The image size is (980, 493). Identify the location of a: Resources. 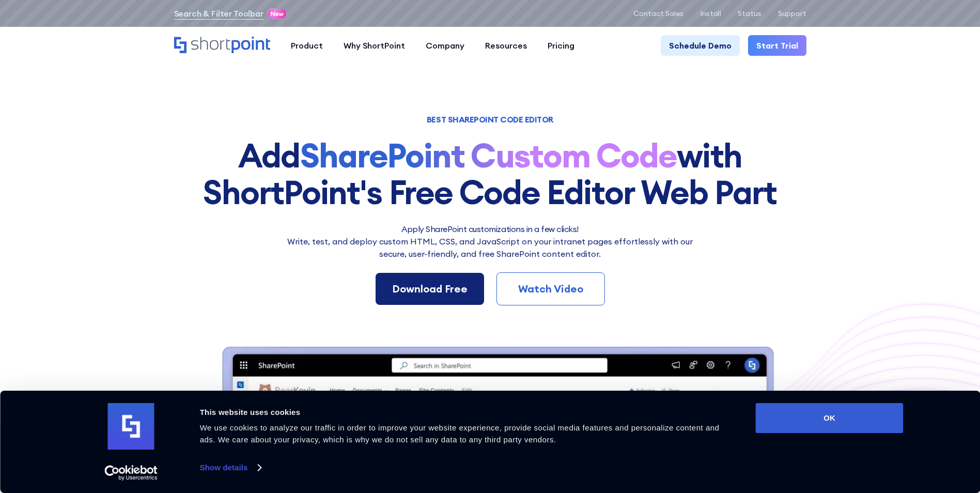
(506, 46).